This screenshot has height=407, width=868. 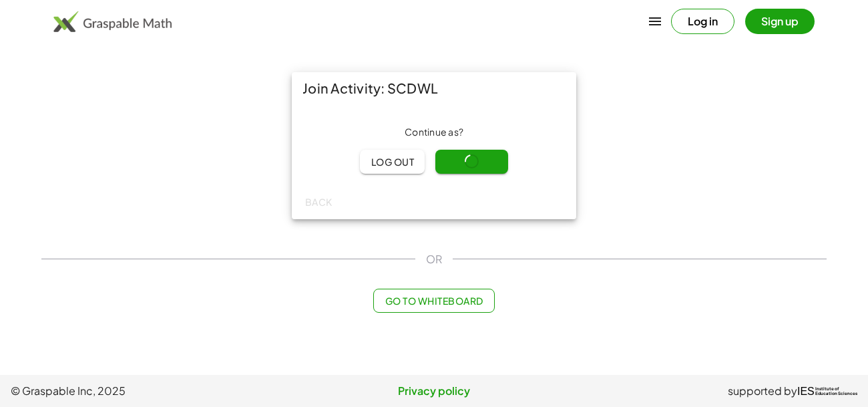 What do you see at coordinates (433, 300) in the screenshot?
I see `button: Go to Whiteboard` at bounding box center [433, 300].